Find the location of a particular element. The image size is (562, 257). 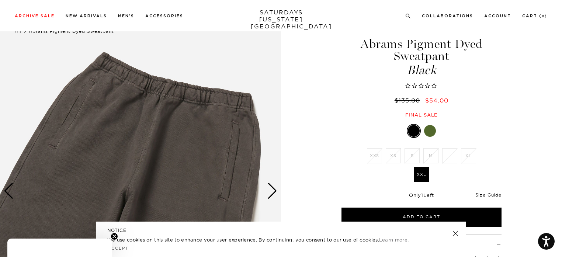

a: Archive Sale is located at coordinates (35, 16).